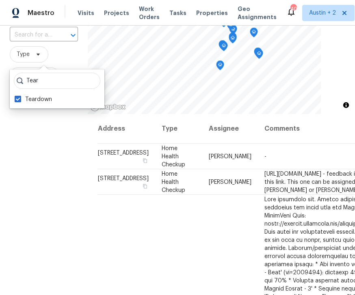 The image size is (355, 295). What do you see at coordinates (293, 9) in the screenshot?
I see `div: 40` at bounding box center [293, 9].